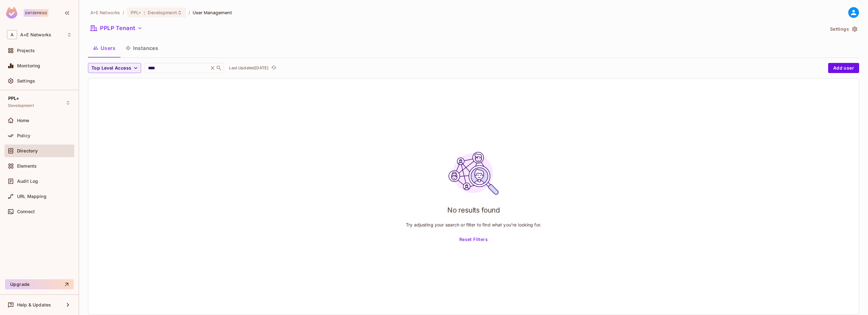 This screenshot has height=315, width=868. I want to click on button: refresh, so click(274, 68).